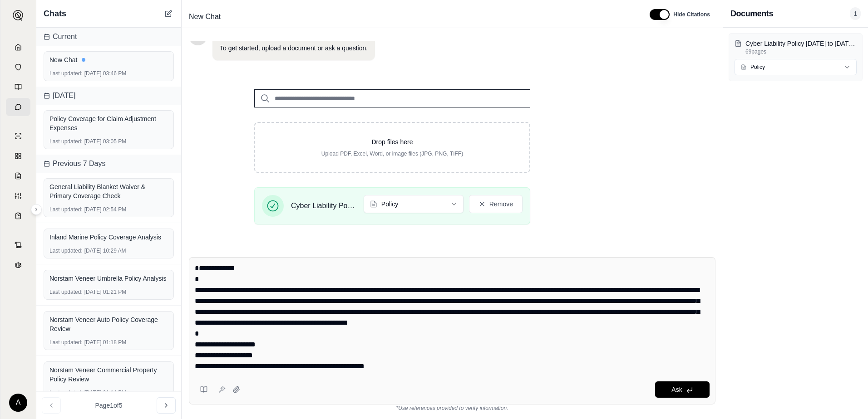 The image size is (868, 419). I want to click on div: Policy Coverage for Claim Adjustment Expenses, so click(108, 123).